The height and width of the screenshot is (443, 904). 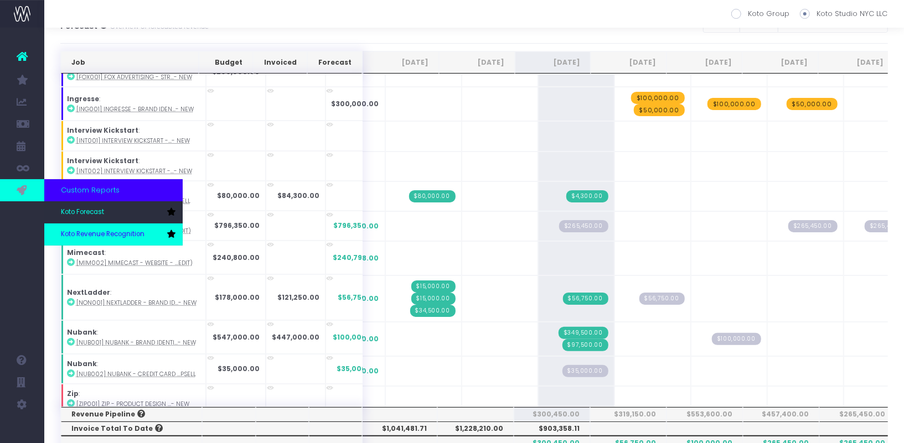 What do you see at coordinates (433, 299) in the screenshot?
I see `span: Streamtime Invoice: 299 – Non-Profit NewCo - Brand Identity - Phase 2 (first 50%)` at bounding box center [433, 299].